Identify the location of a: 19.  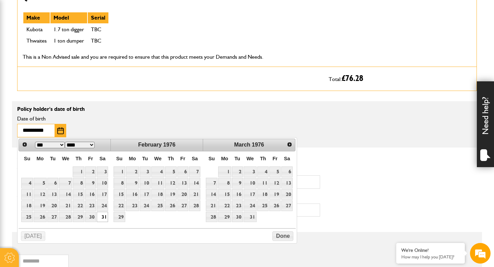
(170, 194).